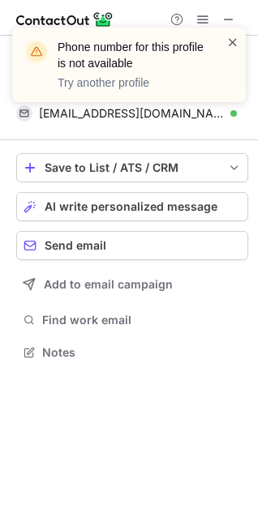 The height and width of the screenshot is (517, 258). Describe the element at coordinates (131, 207) in the screenshot. I see `span: AI write personalized message` at that location.